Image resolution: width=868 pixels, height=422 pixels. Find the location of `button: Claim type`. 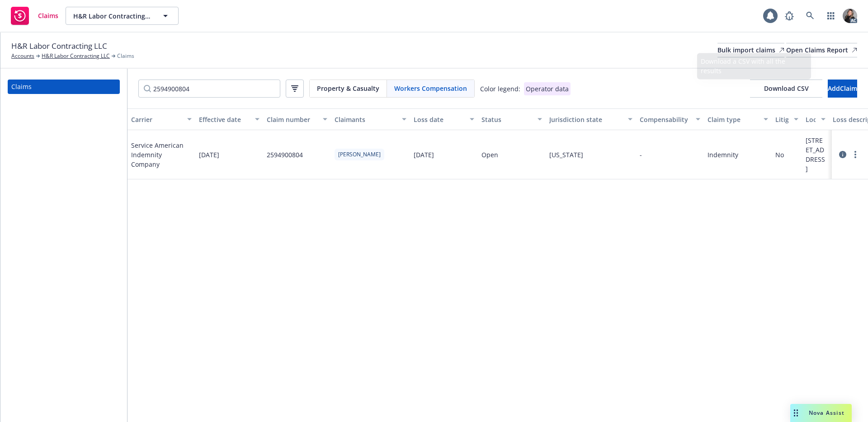

button: Claim type is located at coordinates (738, 120).